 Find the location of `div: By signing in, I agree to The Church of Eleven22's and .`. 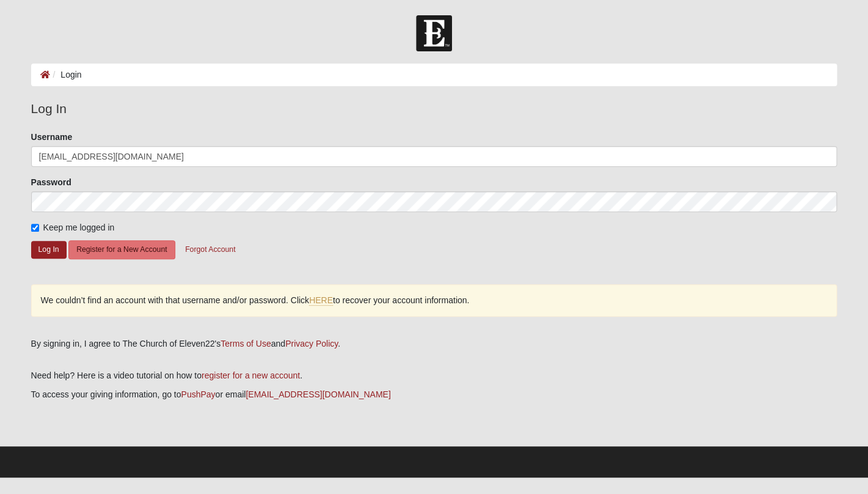

div: By signing in, I agree to The Church of Eleven22's and . is located at coordinates (434, 343).